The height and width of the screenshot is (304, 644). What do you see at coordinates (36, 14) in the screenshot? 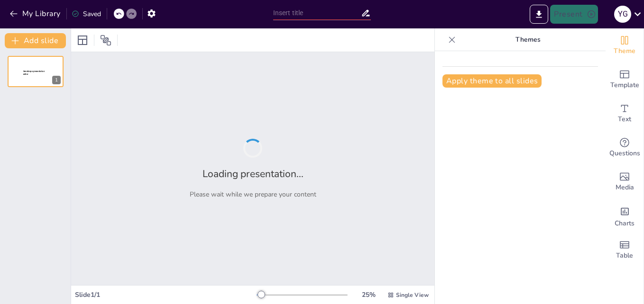
I see `button: My Library` at bounding box center [36, 14].